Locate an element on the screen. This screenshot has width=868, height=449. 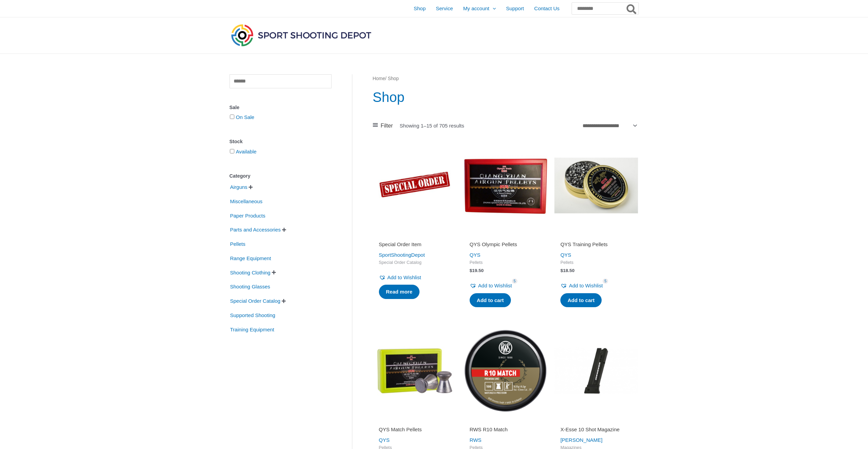
bdi: 18.50 is located at coordinates (567, 270).